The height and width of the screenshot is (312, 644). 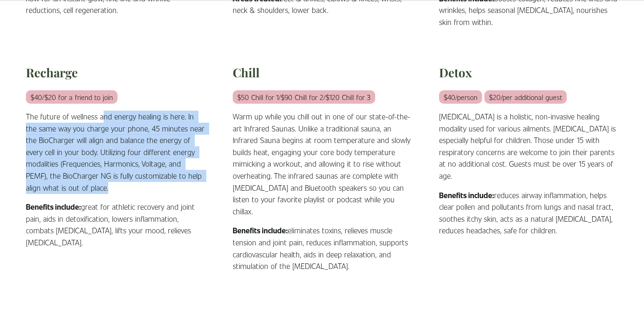 What do you see at coordinates (460, 97) in the screenshot?
I see `em: $40/person` at bounding box center [460, 97].